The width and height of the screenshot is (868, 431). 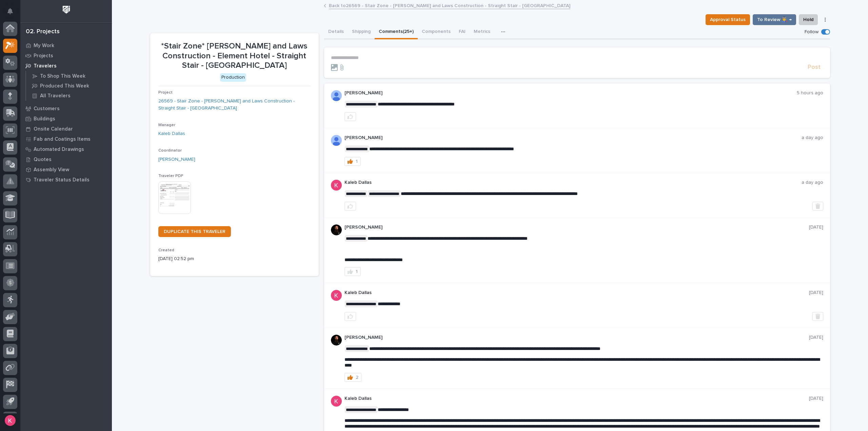 What do you see at coordinates (66, 129) in the screenshot?
I see `a: Onsite Calendar` at bounding box center [66, 129].